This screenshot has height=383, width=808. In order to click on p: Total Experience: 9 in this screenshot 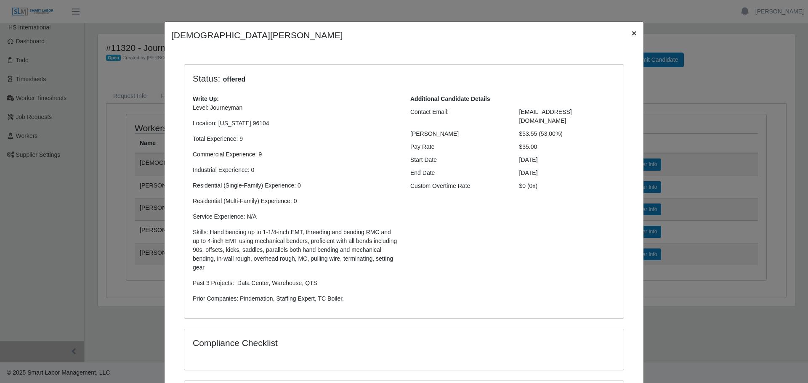, I will do `click(295, 139)`.